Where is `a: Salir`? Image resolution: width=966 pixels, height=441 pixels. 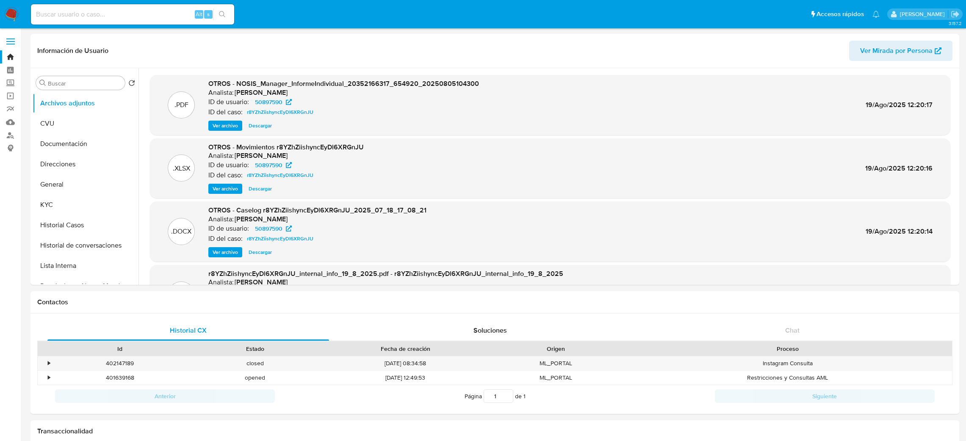 a: Salir is located at coordinates (955, 14).